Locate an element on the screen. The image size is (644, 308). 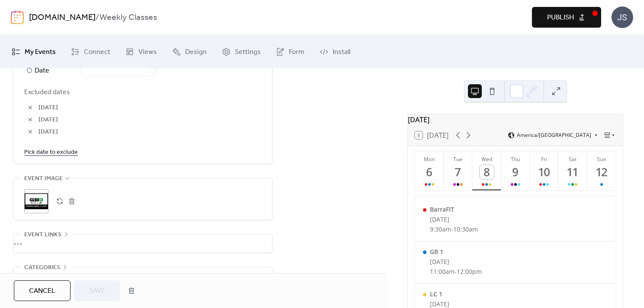
div: Mon is located at coordinates (429, 159).